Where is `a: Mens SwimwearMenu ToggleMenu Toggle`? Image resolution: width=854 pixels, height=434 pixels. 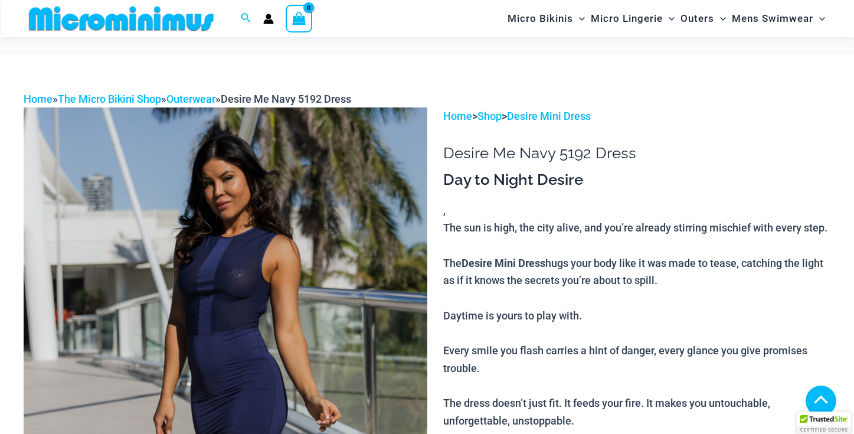
a: Mens SwimwearMenu ToggleMenu Toggle is located at coordinates (778, 18).